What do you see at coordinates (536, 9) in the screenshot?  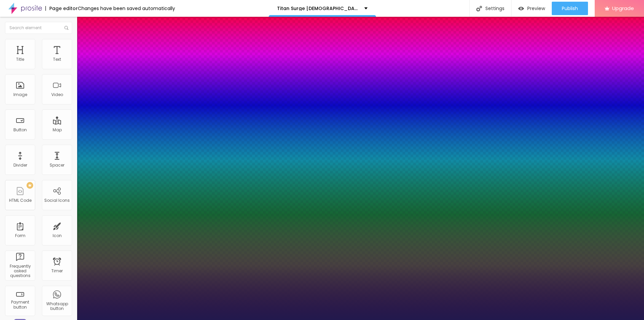 I see `span: Preview` at bounding box center [536, 9].